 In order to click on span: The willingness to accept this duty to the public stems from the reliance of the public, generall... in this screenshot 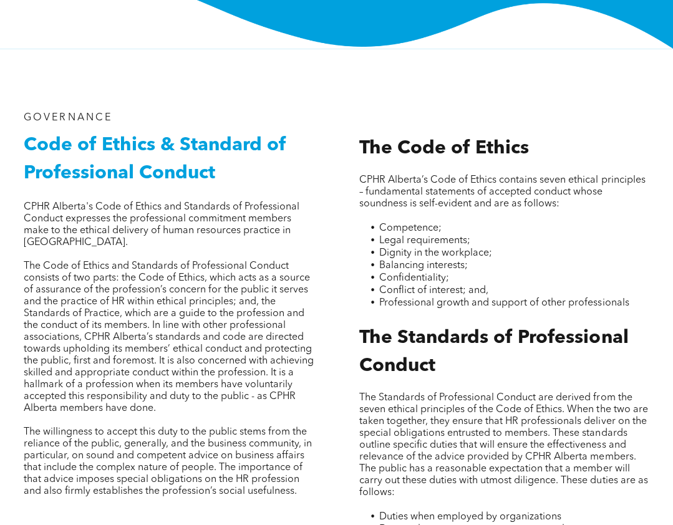, I will do `click(168, 461)`.